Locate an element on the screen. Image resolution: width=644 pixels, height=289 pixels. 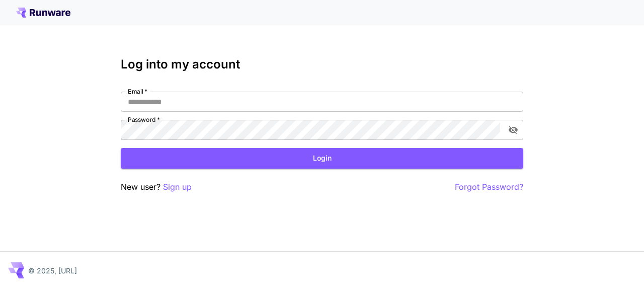
p: Forgot Password? is located at coordinates (489, 187).